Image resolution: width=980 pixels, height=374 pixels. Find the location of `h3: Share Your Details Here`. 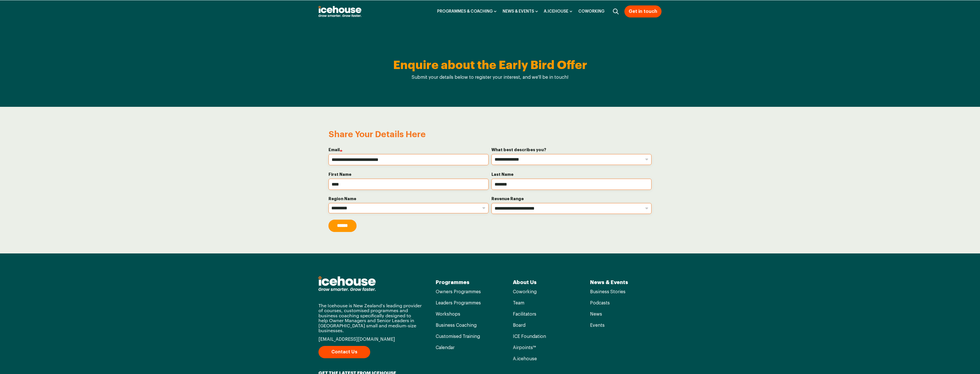

h3: Share Your Details Here is located at coordinates (490, 137).